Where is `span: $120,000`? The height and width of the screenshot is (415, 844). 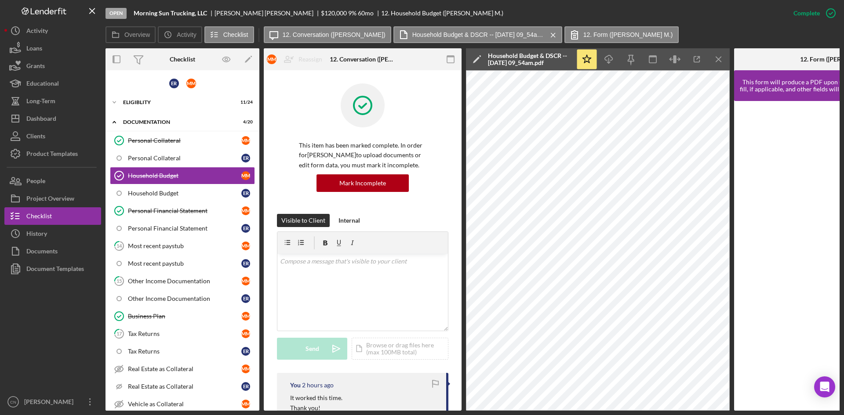
span: $120,000 is located at coordinates (334, 13).